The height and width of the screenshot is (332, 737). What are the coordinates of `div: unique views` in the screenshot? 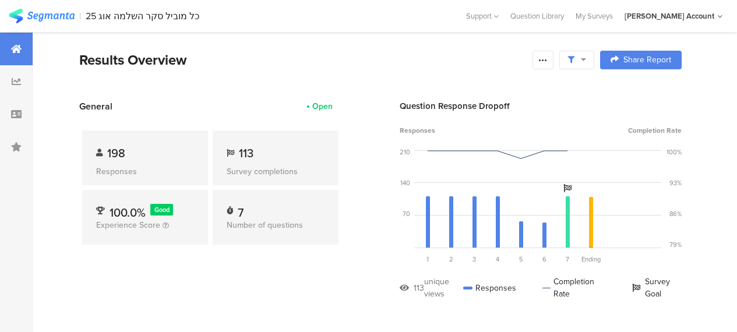 It's located at (443, 288).